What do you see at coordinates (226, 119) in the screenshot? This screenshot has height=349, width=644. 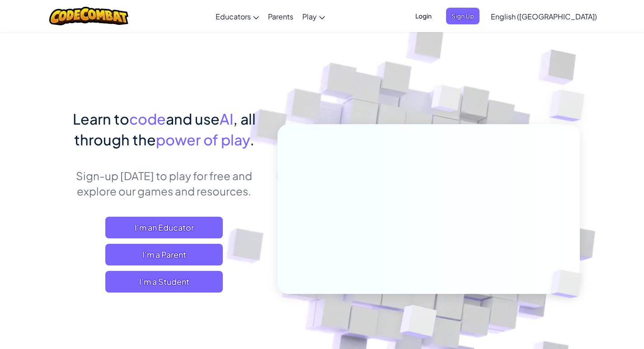 I see `span: AI` at bounding box center [226, 119].